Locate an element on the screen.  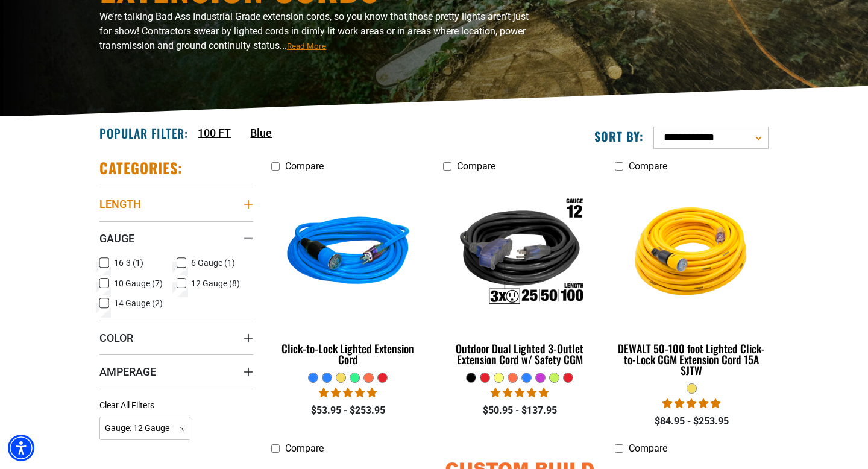
span: 16-3 (1) is located at coordinates (128, 263).